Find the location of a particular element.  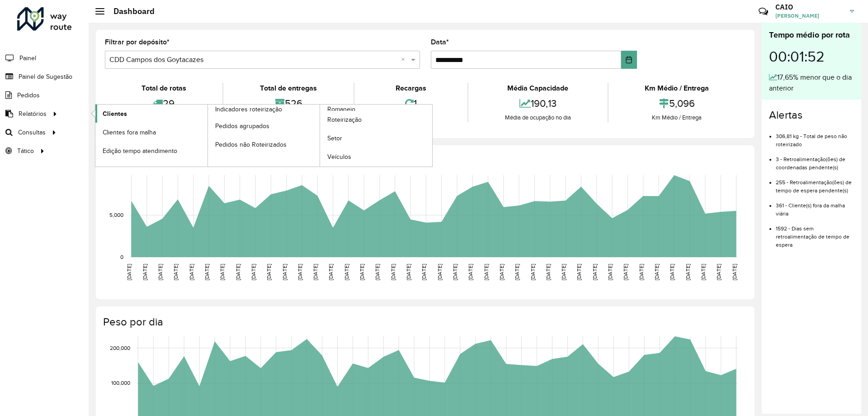

button: Choose Date is located at coordinates (629, 59).